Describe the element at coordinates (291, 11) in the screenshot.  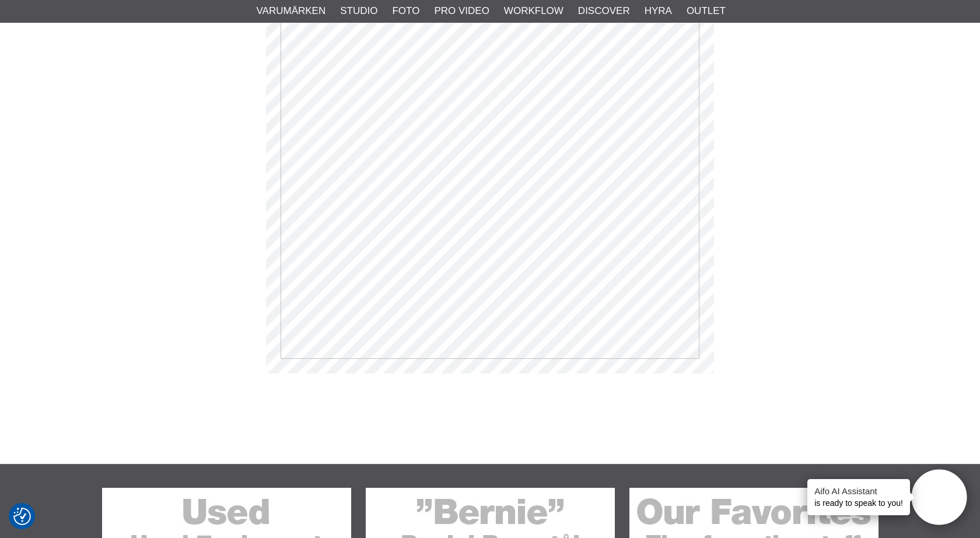
I see `a: Varumärken` at that location.